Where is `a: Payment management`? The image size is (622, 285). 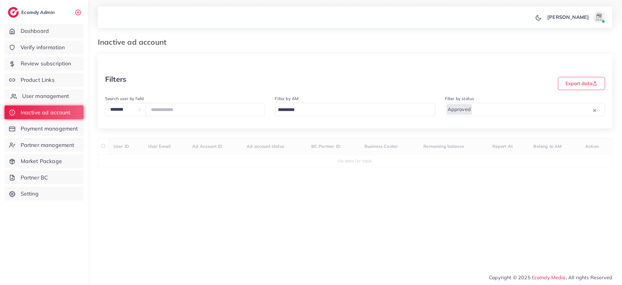 a: Payment management is located at coordinates (44, 129).